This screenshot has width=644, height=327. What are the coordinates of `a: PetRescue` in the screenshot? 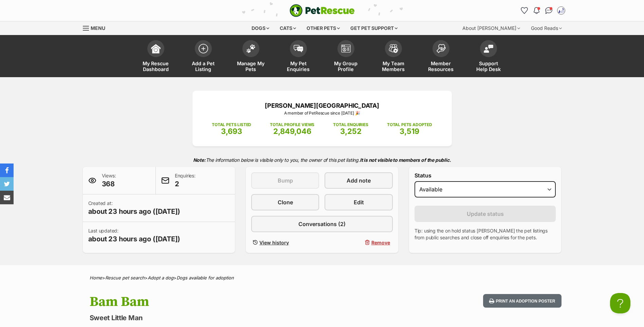 It's located at (322, 11).